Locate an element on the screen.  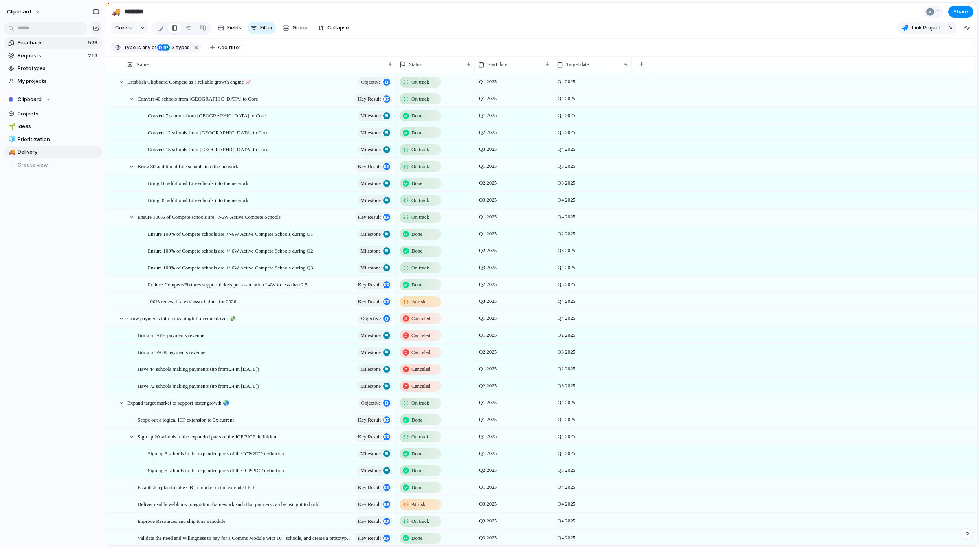
span: Bring in $68k payments revenue is located at coordinates (171, 335).